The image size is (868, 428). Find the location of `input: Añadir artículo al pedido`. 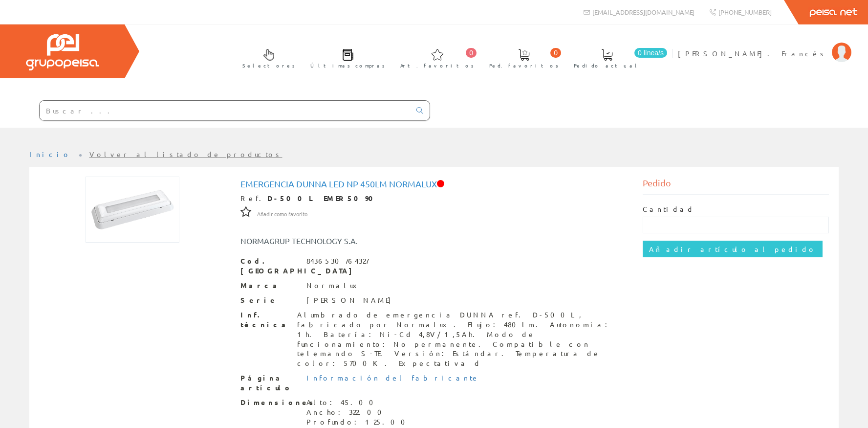

input: Añadir artículo al pedido is located at coordinates (733, 249).